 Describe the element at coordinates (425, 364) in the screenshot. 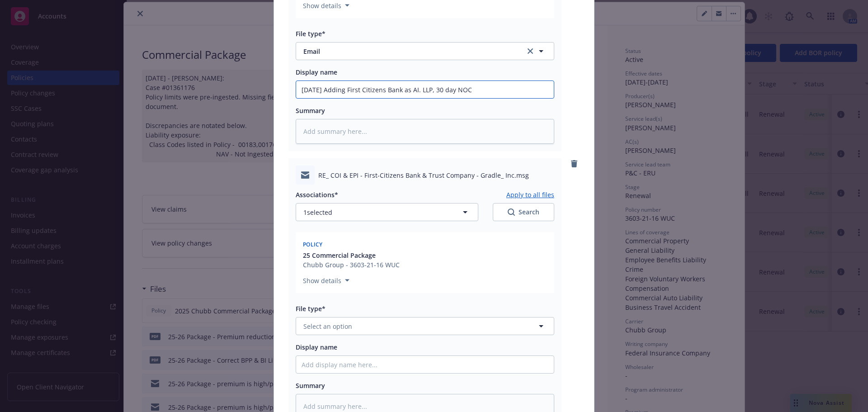

I see `input: Add display name here...` at that location.